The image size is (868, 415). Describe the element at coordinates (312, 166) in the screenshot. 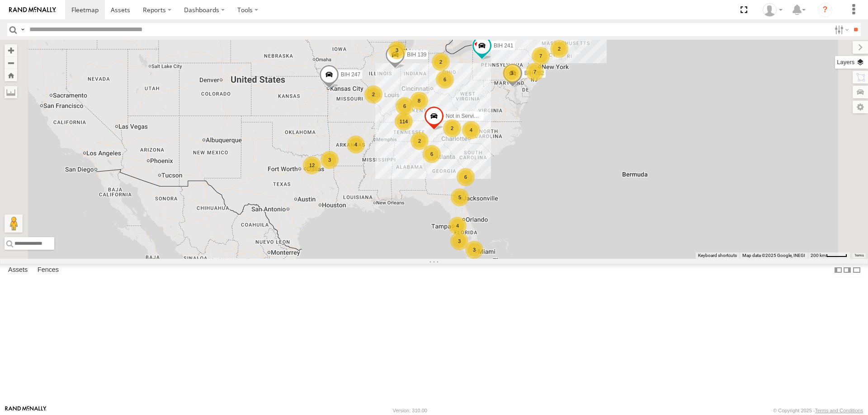

I see `div: 12` at that location.